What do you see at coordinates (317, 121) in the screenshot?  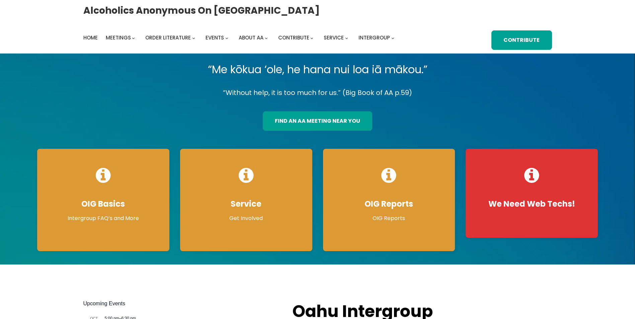 I see `a: find an aa meeting near you` at bounding box center [317, 121].